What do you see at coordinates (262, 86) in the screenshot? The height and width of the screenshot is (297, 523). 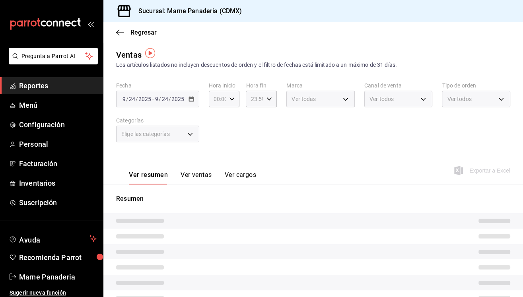 I see `label: Hora fin` at bounding box center [262, 86].